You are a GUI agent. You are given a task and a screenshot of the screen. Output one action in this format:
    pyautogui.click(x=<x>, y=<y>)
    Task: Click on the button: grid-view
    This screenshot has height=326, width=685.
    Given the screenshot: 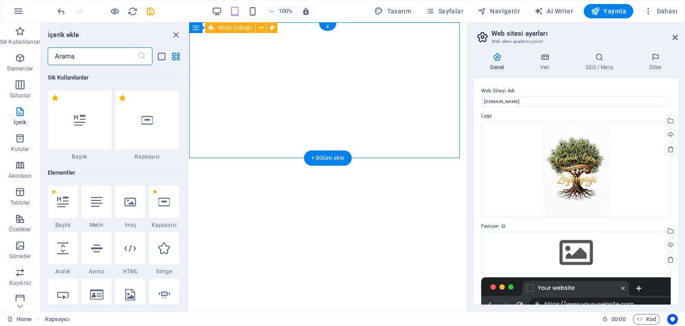 What is the action you would take?
    pyautogui.click(x=176, y=56)
    